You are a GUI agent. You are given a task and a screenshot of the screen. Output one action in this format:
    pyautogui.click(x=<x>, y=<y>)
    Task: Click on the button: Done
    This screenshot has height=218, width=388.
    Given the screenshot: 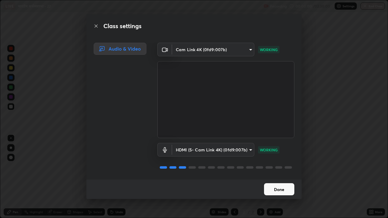 What is the action you would take?
    pyautogui.click(x=279, y=190)
    